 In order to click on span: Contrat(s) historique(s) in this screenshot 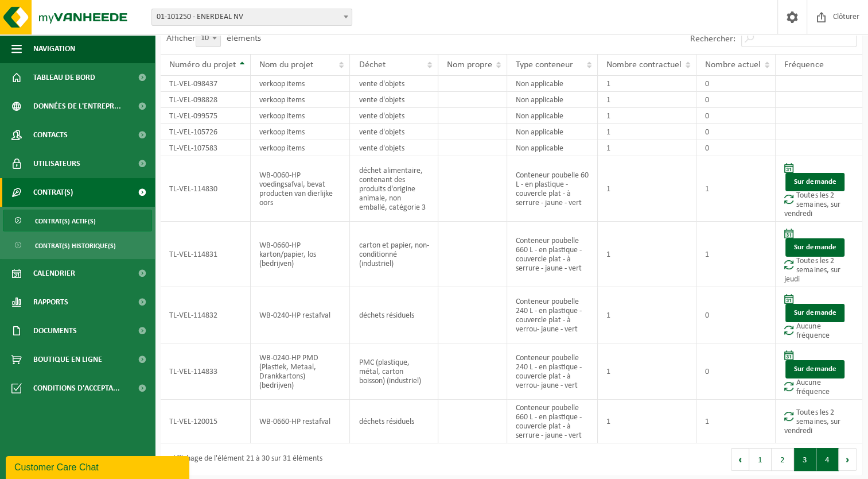, I will do `click(75, 246)`.